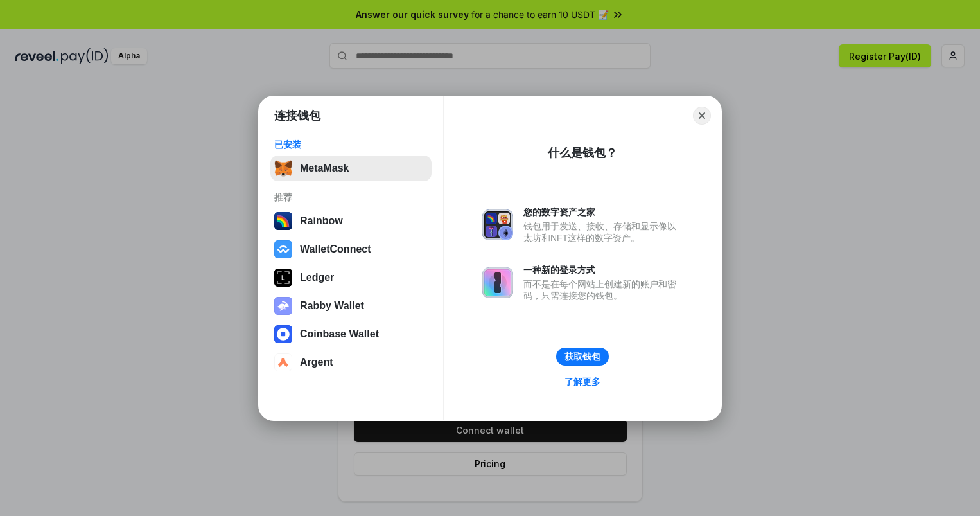 The image size is (980, 516). I want to click on h1: 连接钱包, so click(297, 115).